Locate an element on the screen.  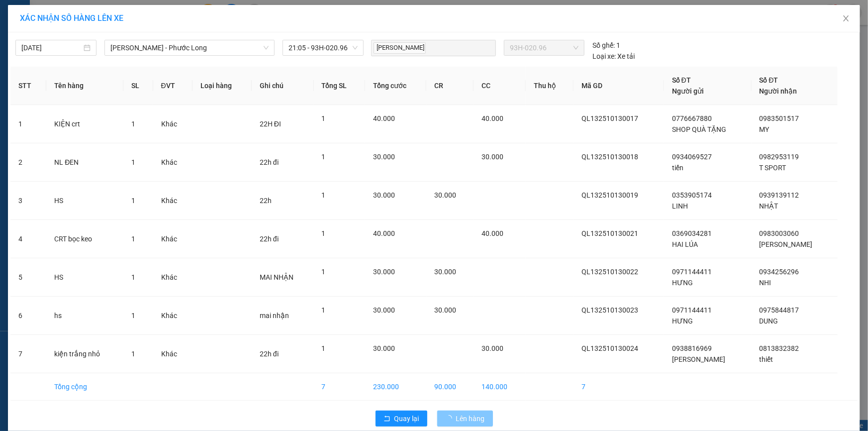
button: Close is located at coordinates (845, 19).